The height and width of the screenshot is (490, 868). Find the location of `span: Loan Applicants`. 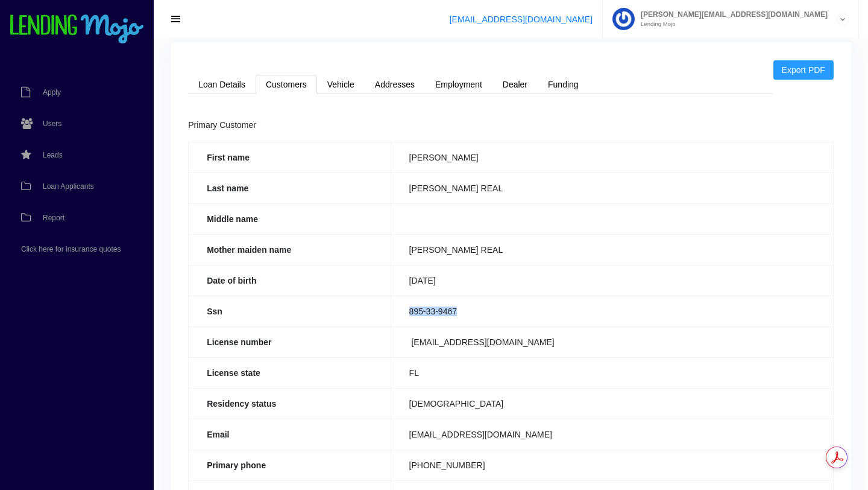

span: Loan Applicants is located at coordinates (68, 186).